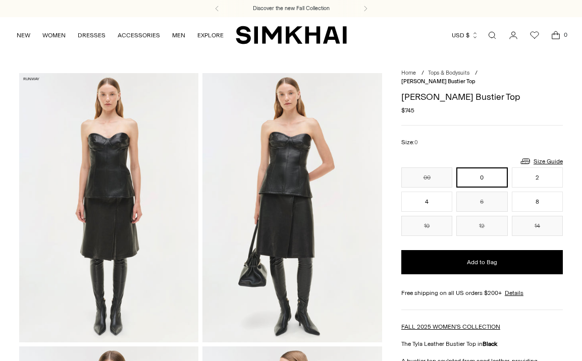 This screenshot has width=582, height=361. Describe the element at coordinates (23, 35) in the screenshot. I see `a: NEW` at that location.